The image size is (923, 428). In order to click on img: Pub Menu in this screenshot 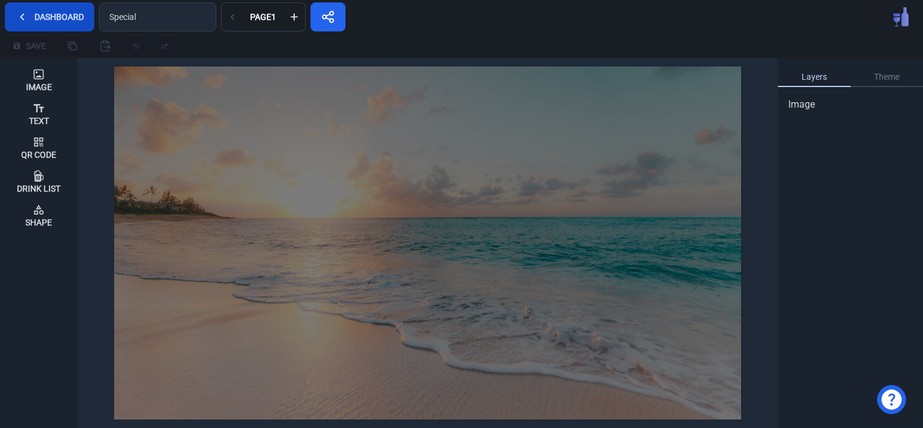, I will do `click(901, 17)`.